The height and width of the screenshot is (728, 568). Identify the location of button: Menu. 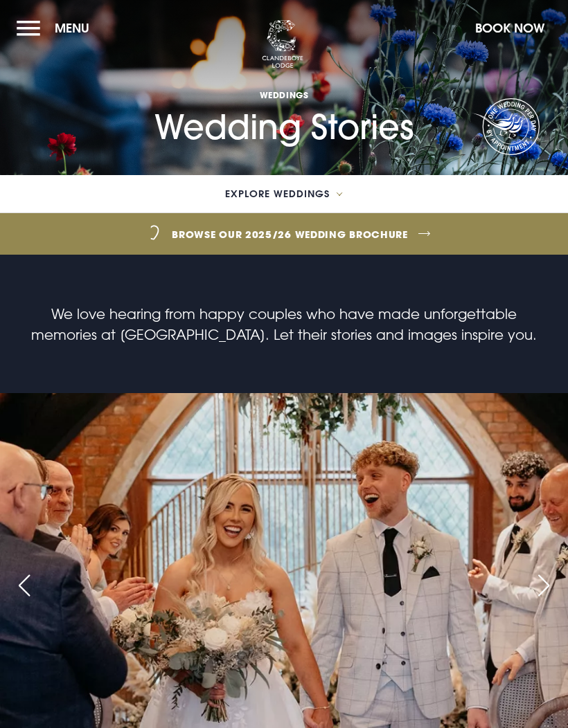
(56, 28).